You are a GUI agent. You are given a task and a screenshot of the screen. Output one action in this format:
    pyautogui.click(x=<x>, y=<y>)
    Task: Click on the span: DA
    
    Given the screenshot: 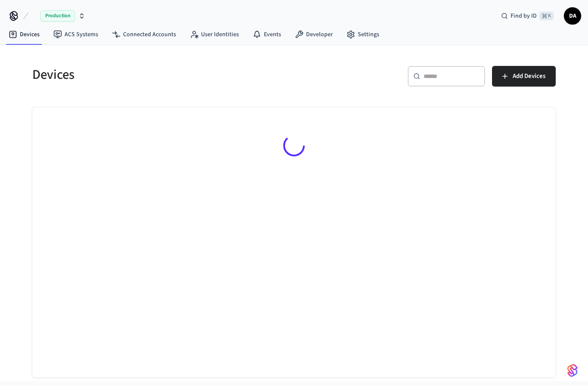 What is the action you would take?
    pyautogui.click(x=572, y=16)
    